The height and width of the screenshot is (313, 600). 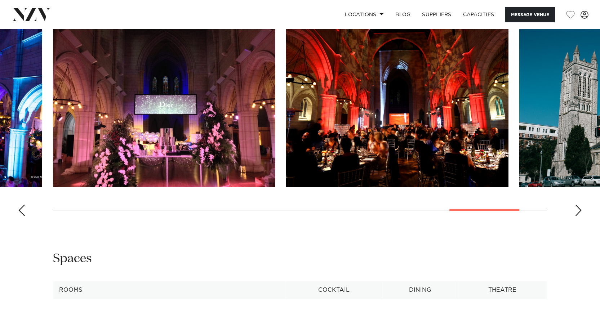 What do you see at coordinates (72, 259) in the screenshot?
I see `h2: Spaces` at bounding box center [72, 259].